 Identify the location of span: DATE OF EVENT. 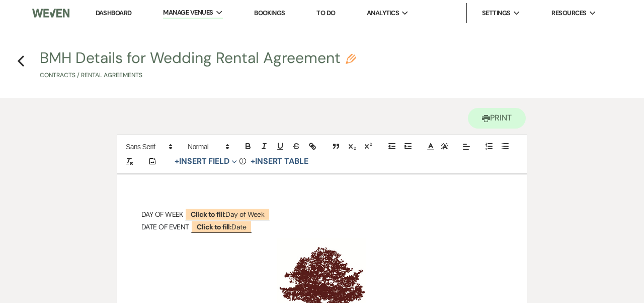
(165, 227).